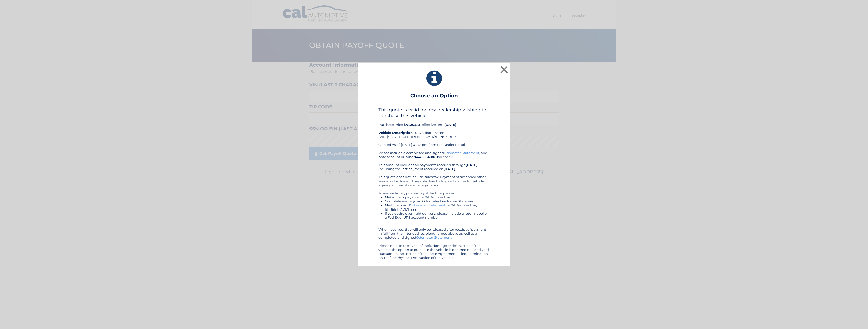 The height and width of the screenshot is (329, 868). Describe the element at coordinates (437, 197) in the screenshot. I see `li: Make check payable to CAL Automotive` at that location.